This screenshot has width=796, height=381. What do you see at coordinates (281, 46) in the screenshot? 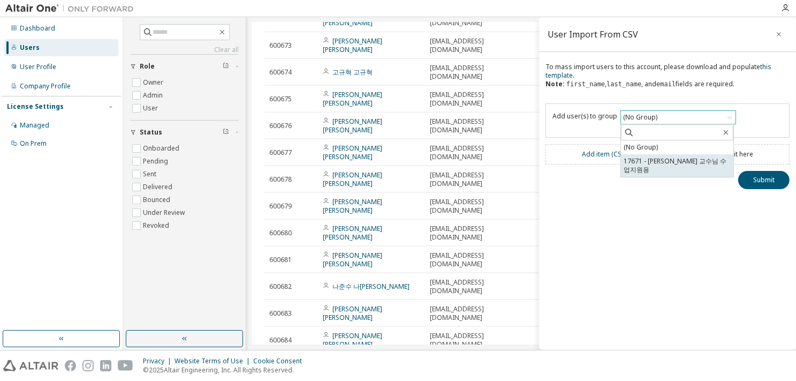
I see `span: 600673` at bounding box center [281, 46].